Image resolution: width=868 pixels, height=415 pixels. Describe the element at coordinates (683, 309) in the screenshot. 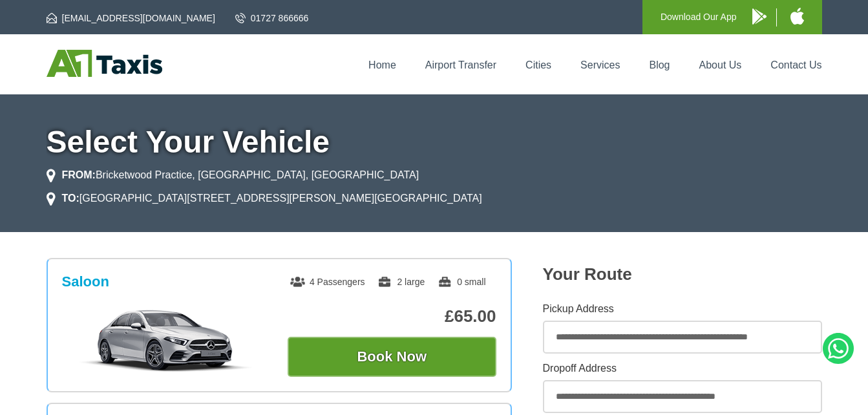

I see `label: Pickup Address` at that location.